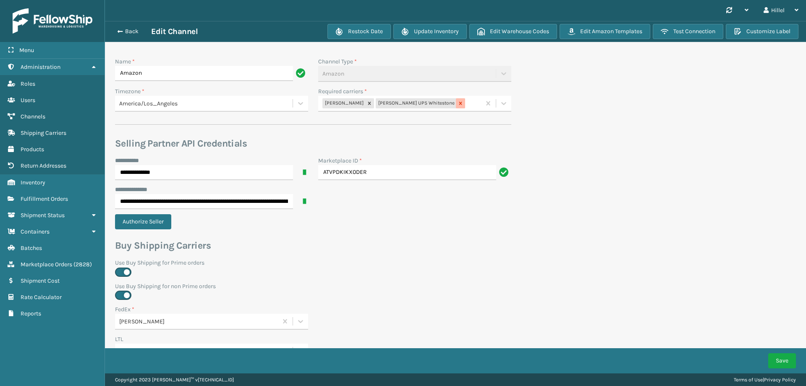  Describe the element at coordinates (40, 280) in the screenshot. I see `span: Shipment Cost` at that location.